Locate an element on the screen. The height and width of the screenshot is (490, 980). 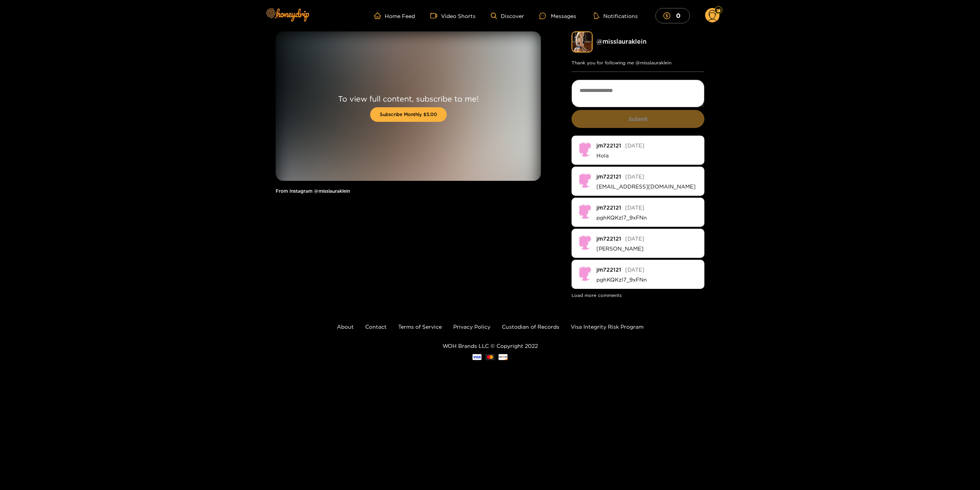
a: Contact is located at coordinates (376, 327).